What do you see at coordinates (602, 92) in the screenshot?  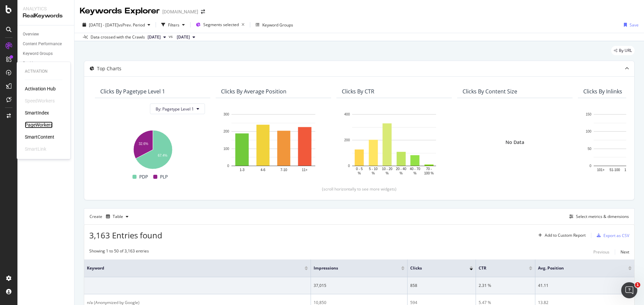 I see `div: Clicks By Inlinks` at bounding box center [602, 92].